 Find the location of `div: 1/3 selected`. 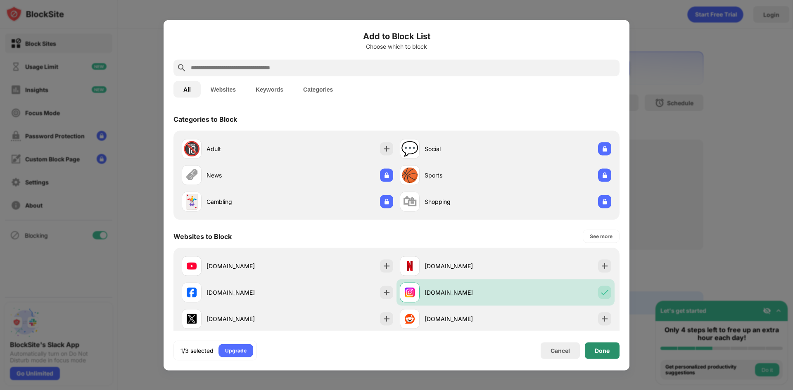

div: 1/3 selected is located at coordinates (197, 351).